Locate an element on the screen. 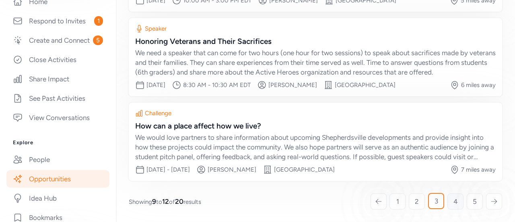  div: 8:30 AM - 10:30 AM EDT is located at coordinates (217, 85).